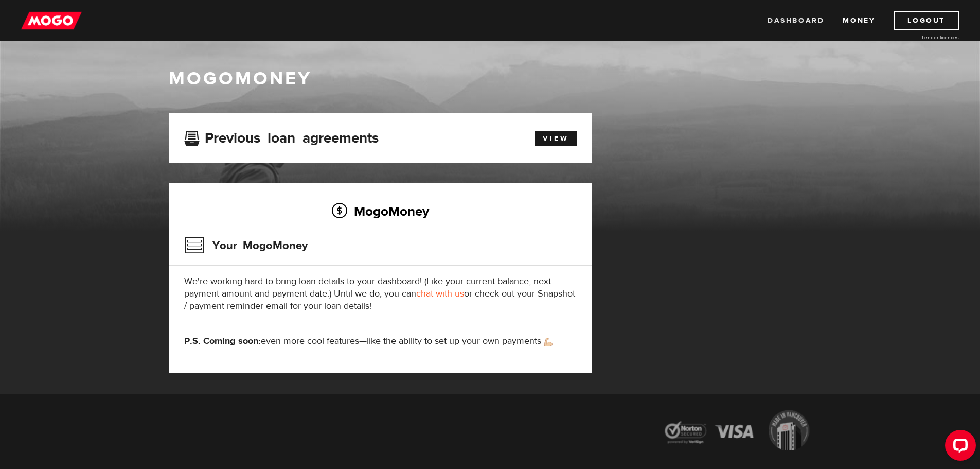  I want to click on h2: MogoMoney, so click(380, 211).